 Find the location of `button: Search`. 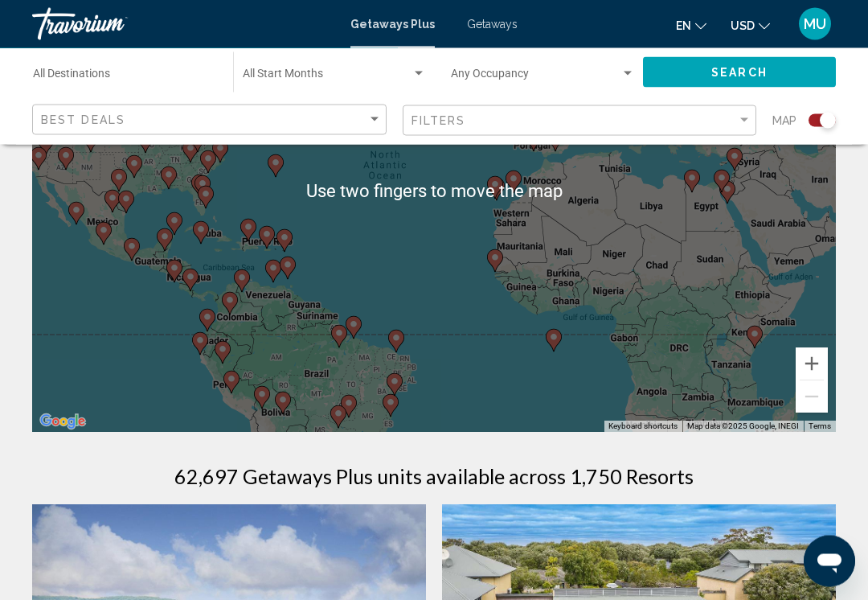

button: Search is located at coordinates (739, 72).